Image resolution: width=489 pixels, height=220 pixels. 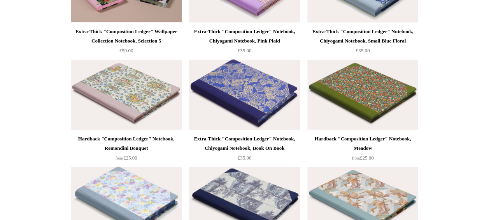 I want to click on img: Extra-Thick "Composition Ledger" Notebook, Chiyogami Notebook, Book On Book, so click(x=244, y=95).